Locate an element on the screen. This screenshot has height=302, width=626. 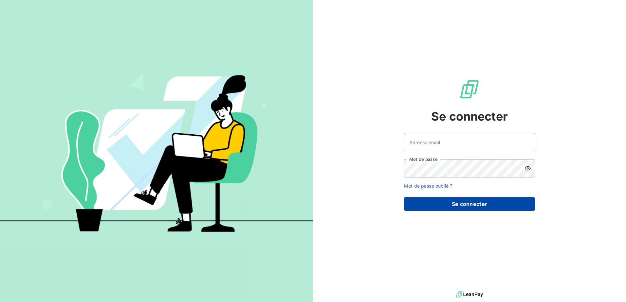
img: Logo LeanPay is located at coordinates (469, 89).